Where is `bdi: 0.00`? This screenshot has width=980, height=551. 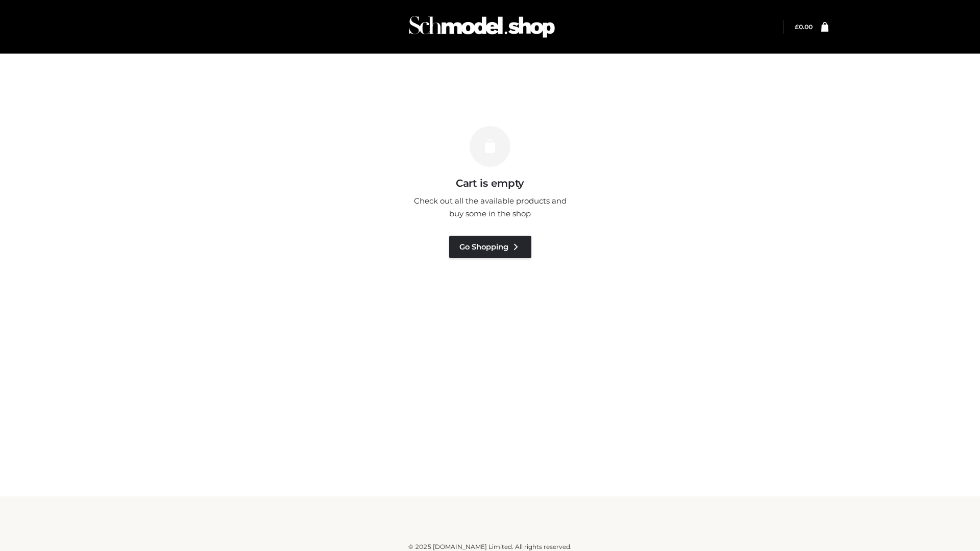
bdi: 0.00 is located at coordinates (804, 26).